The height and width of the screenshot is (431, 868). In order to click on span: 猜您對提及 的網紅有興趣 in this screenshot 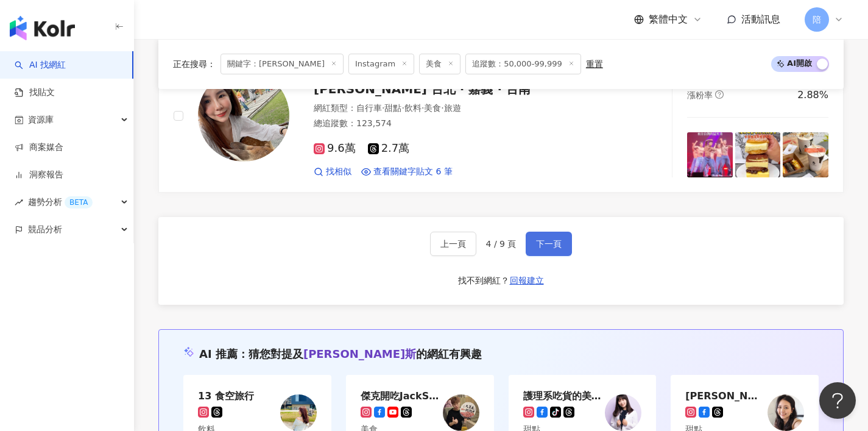, I will do `click(365, 353)`.